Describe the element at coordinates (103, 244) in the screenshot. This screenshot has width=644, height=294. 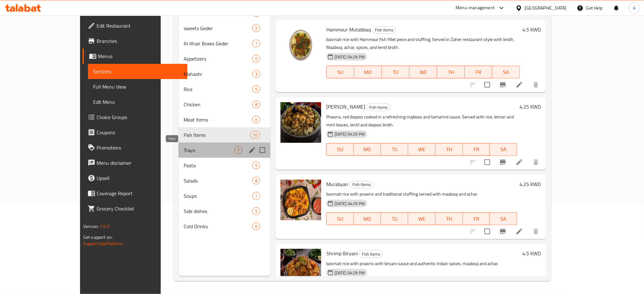
I see `a: Support.OpsPlatform` at that location.